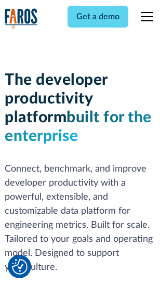 This screenshot has height=286, width=160. Describe the element at coordinates (21, 19) in the screenshot. I see `img: Logo of the analytics and reporting company Faros.` at that location.